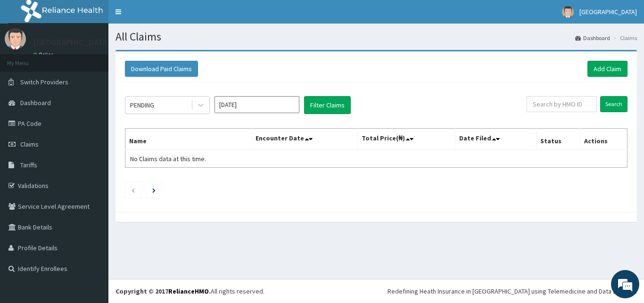  Describe the element at coordinates (142, 105) in the screenshot. I see `div: PENDING` at that location.